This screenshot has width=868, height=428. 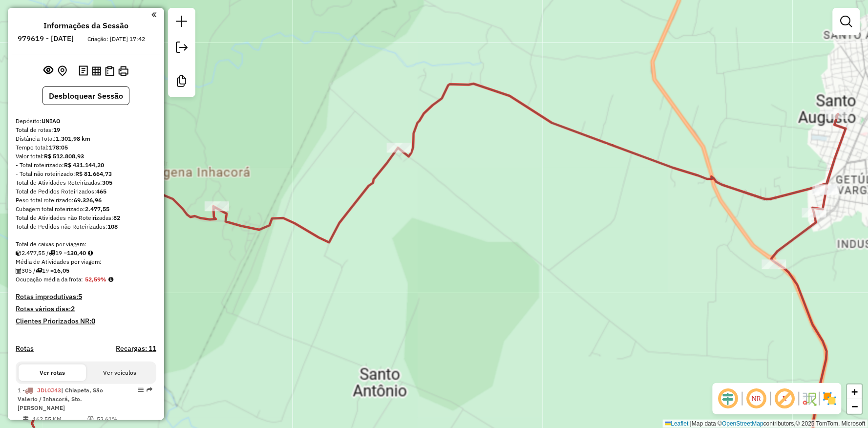 I want to click on strong: 52,59%, so click(x=95, y=279).